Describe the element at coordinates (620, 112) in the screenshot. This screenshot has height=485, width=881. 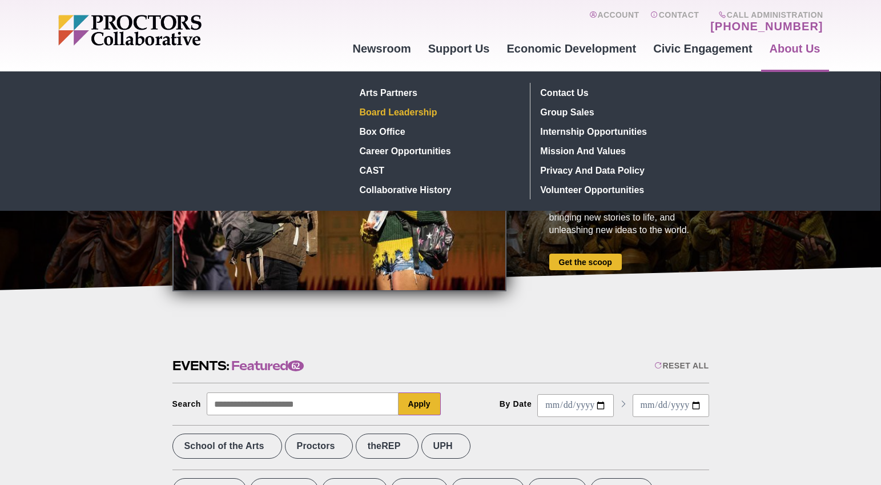
I see `a: Group Sales` at that location.